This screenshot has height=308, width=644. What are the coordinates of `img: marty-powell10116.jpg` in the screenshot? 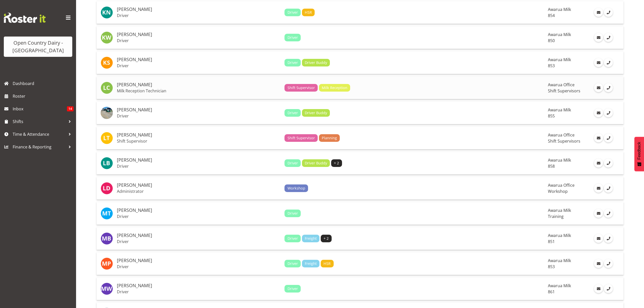 It's located at (107, 263).